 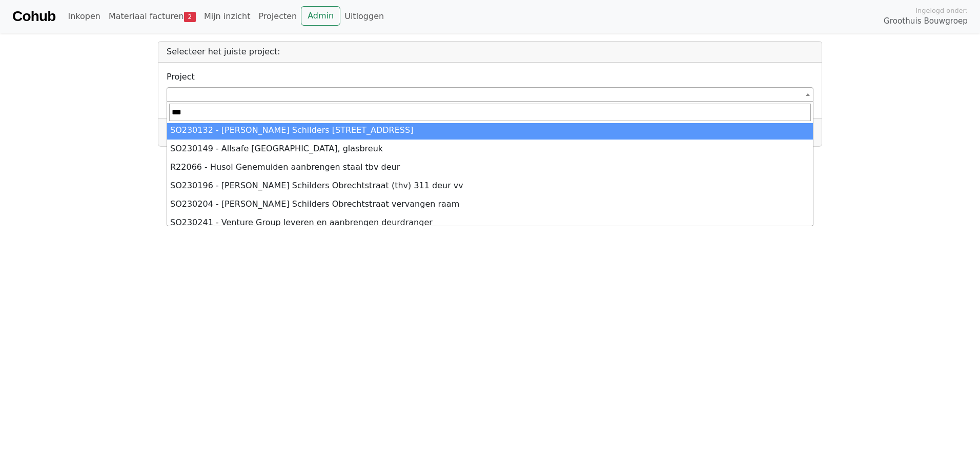 I want to click on a: Materiaal facturen2, so click(x=152, y=16).